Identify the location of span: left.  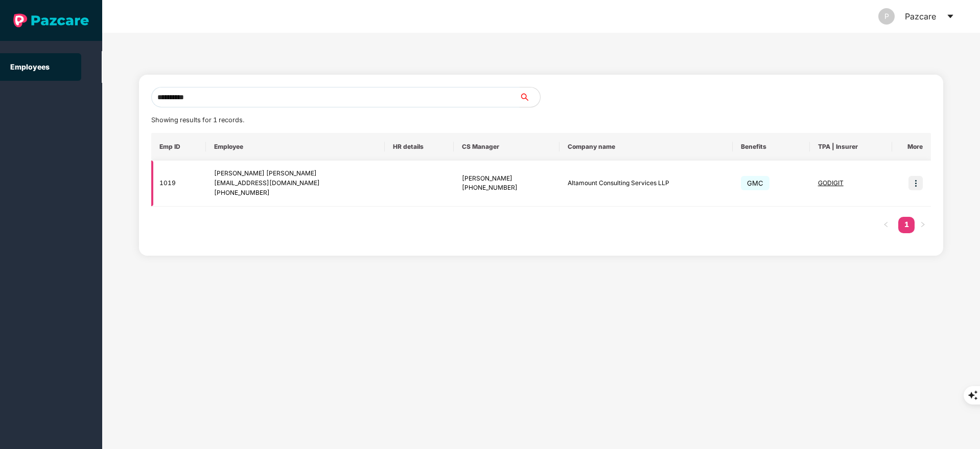
(886, 224).